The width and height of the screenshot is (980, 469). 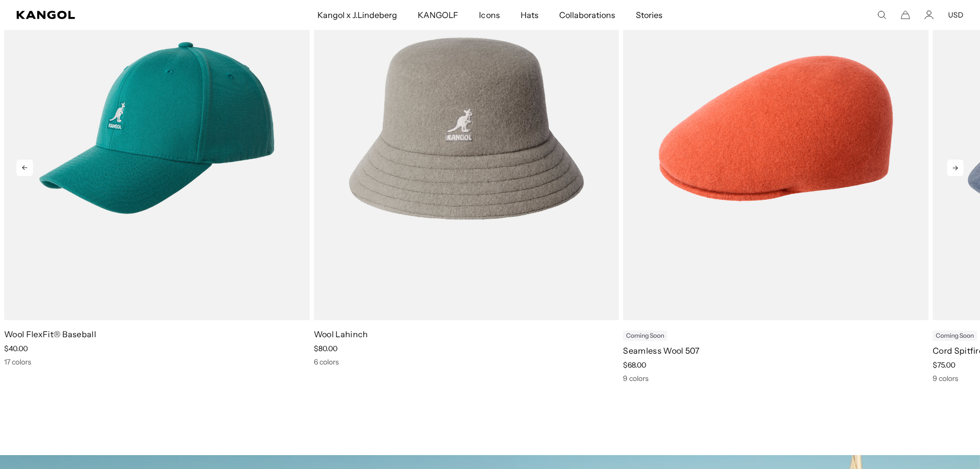 What do you see at coordinates (113, 15) in the screenshot?
I see `a: Kangol` at bounding box center [113, 15].